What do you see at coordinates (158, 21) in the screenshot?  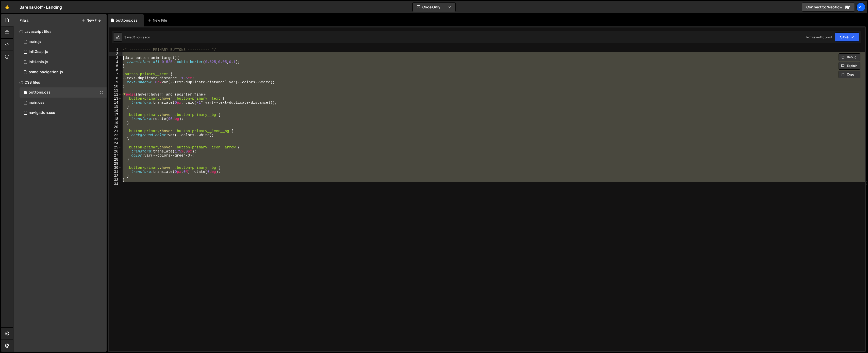 I see `div: New File` at bounding box center [158, 21].